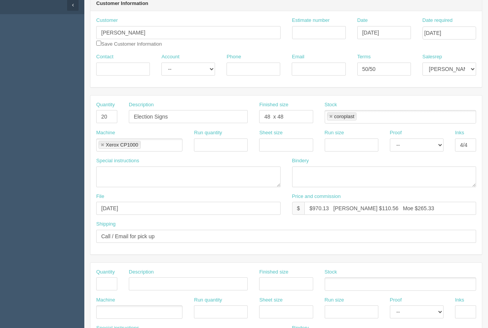  What do you see at coordinates (105, 57) in the screenshot?
I see `label: Contact` at bounding box center [105, 57].